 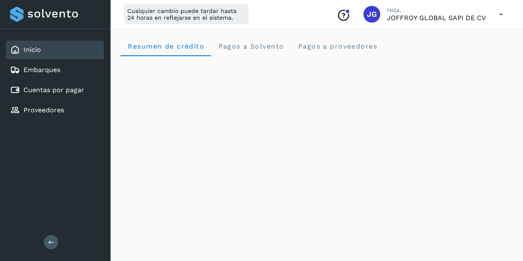 I want to click on p: Hola,, so click(x=437, y=10).